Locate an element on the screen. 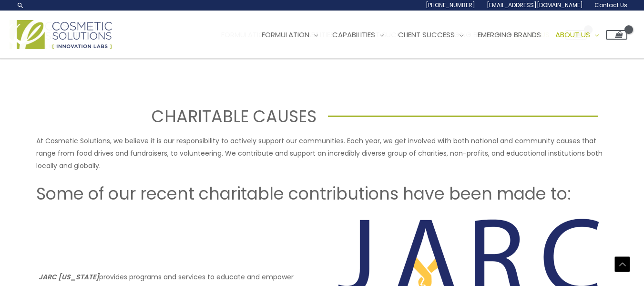  a: Emerging Brands is located at coordinates (509, 35).